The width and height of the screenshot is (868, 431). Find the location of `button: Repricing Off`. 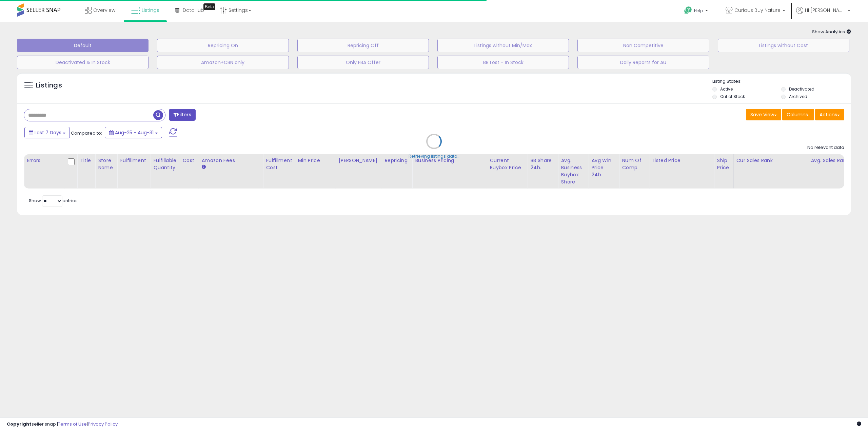

button: Repricing Off is located at coordinates (363, 45).